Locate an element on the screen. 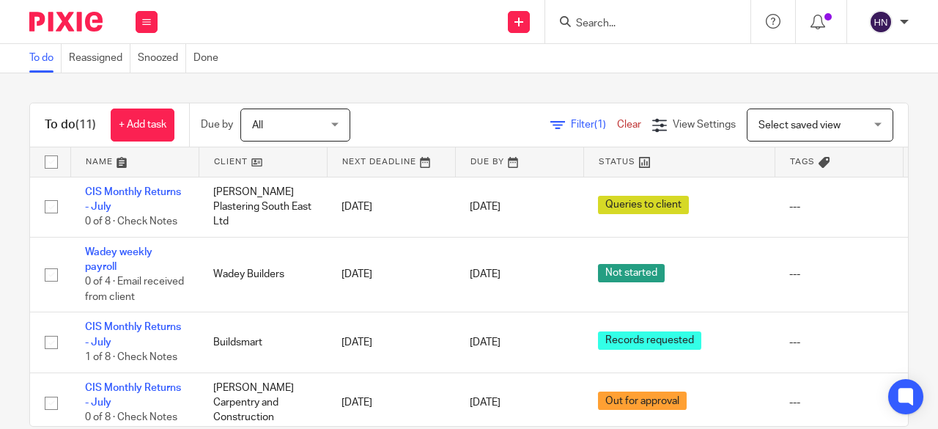 The height and width of the screenshot is (429, 938). h1: To do is located at coordinates (70, 125).